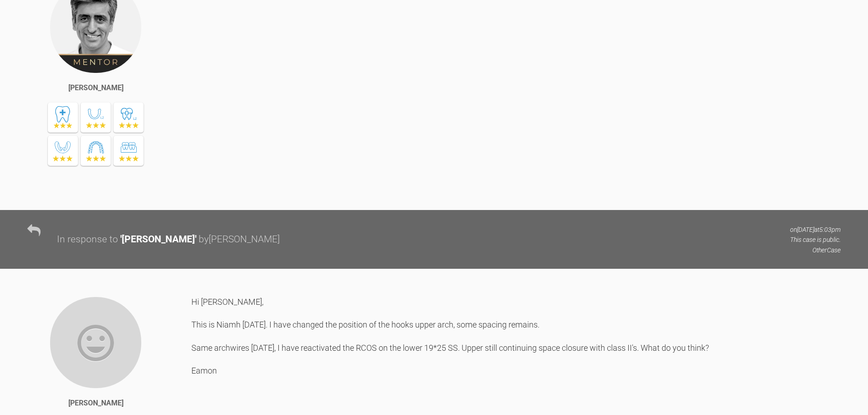 This screenshot has width=868, height=415. What do you see at coordinates (96, 343) in the screenshot?
I see `img: Eamon OReilly` at bounding box center [96, 343].